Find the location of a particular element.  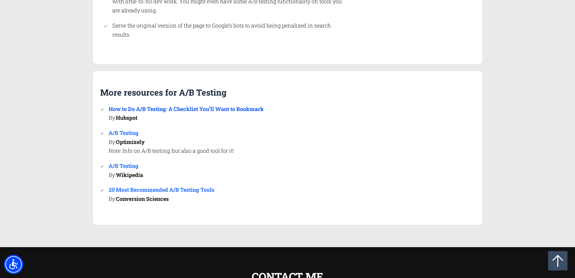

a: 20 Most Recommended A/B Testing Tools is located at coordinates (162, 189).